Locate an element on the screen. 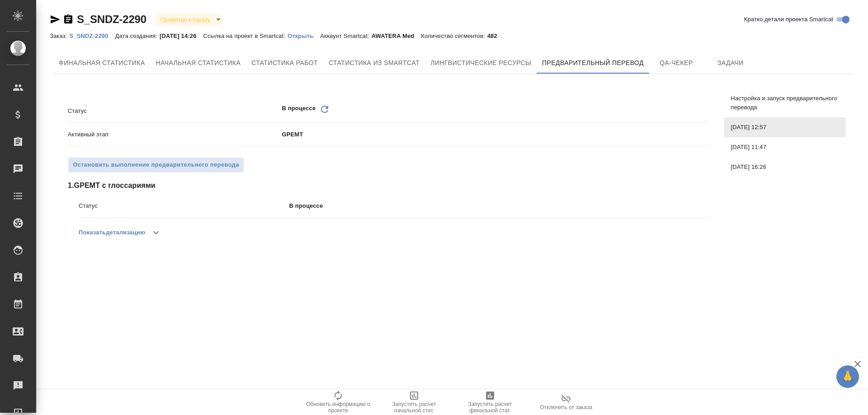 The image size is (868, 415). button: Показатьдетализацию is located at coordinates (112, 232).